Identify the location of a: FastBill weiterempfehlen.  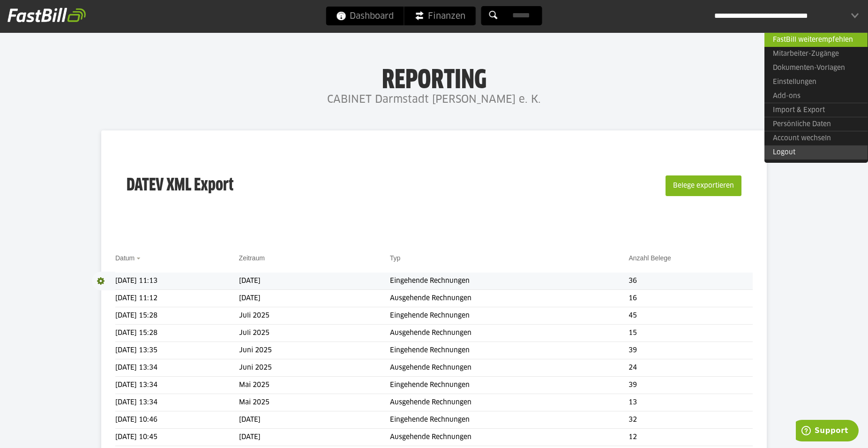
(816, 39).